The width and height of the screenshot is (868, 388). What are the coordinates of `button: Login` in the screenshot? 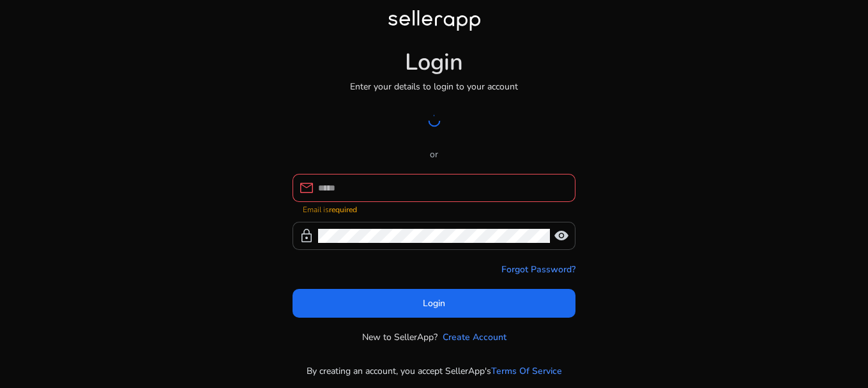 It's located at (434, 302).